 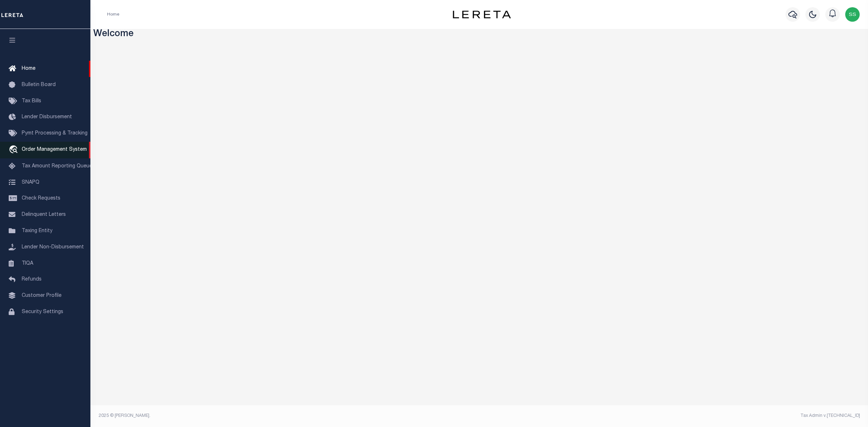 I want to click on i: travel_explore, so click(x=15, y=150).